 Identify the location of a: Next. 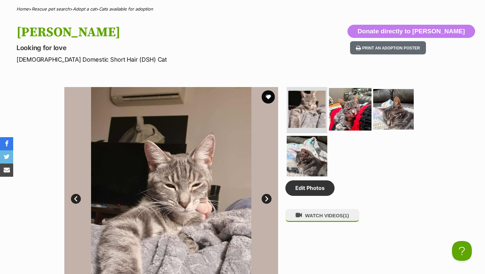
(266, 199).